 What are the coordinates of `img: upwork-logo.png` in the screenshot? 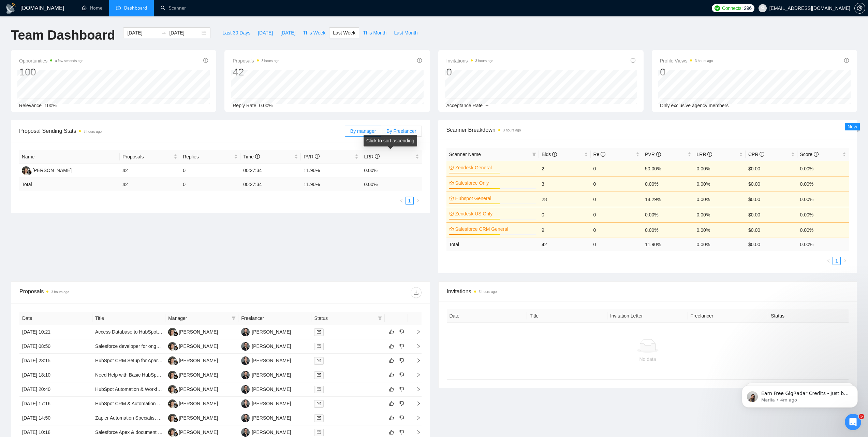 It's located at (717, 8).